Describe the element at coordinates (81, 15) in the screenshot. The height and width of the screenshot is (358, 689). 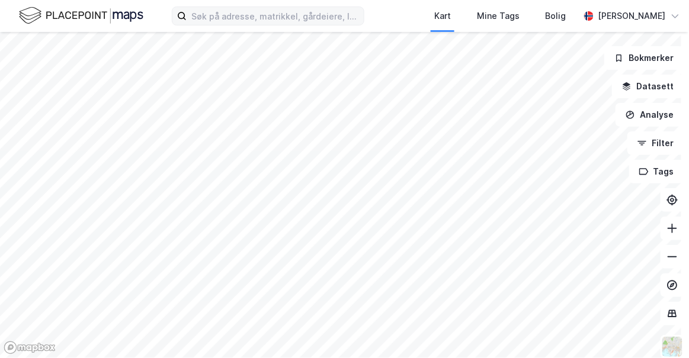
I see `img: logo.f888ab2527a4732fd821a326f86c7f29.svg` at that location.